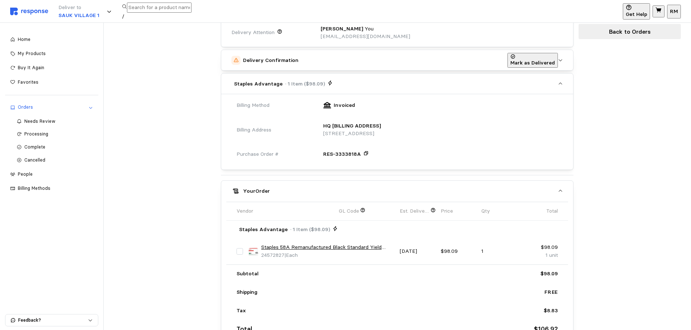 The image size is (691, 330). I want to click on button: Delivery ConfirmationMark as Delivered, so click(397, 60).